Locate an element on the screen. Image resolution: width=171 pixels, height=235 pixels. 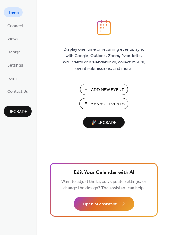
span: Upgrade is located at coordinates (18, 112).